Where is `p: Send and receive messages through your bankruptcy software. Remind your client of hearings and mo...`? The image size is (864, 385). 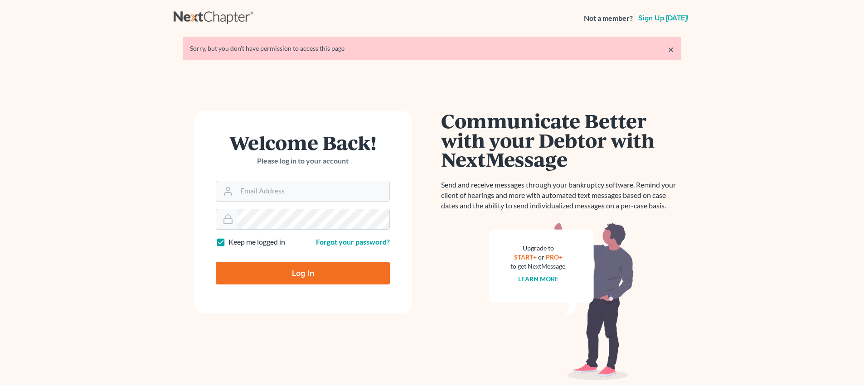
p: Send and receive messages through your bankruptcy software. Remind your client of hearings and mo... is located at coordinates (561, 195).